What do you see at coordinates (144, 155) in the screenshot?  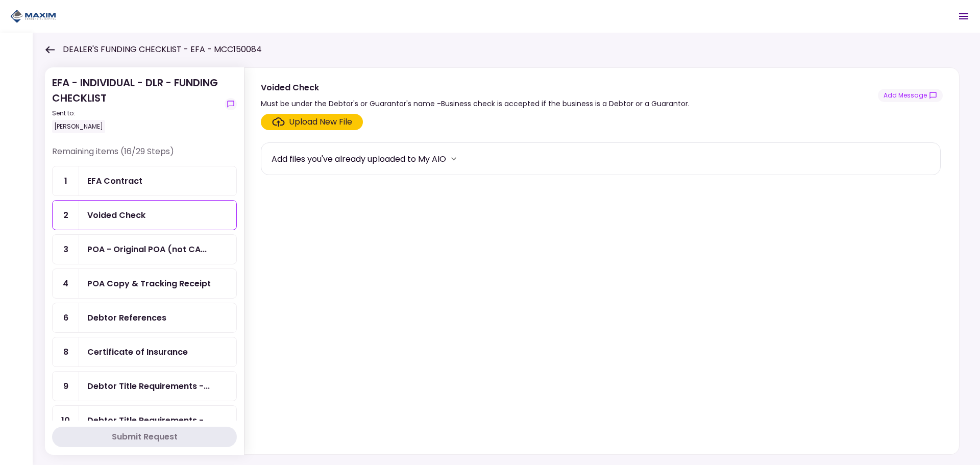 I see `div: Remaining items (16/29 Steps)` at bounding box center [144, 155].